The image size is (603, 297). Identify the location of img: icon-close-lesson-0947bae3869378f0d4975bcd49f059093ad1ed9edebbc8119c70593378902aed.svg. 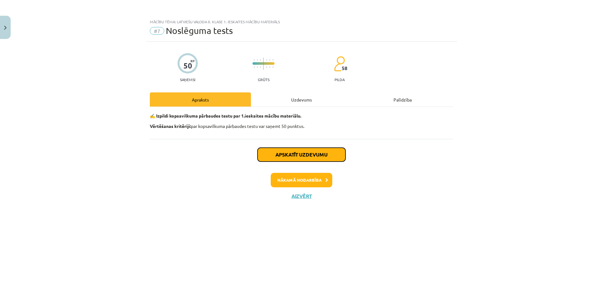
(5, 28).